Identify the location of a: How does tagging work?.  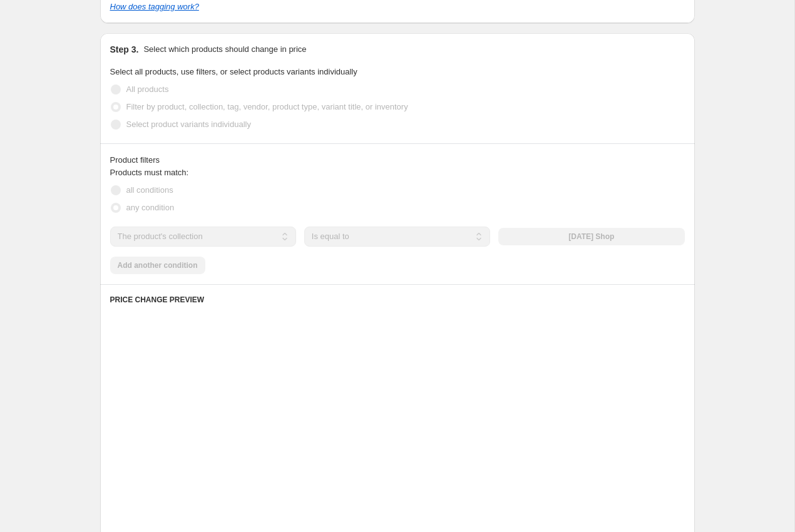
(155, 6).